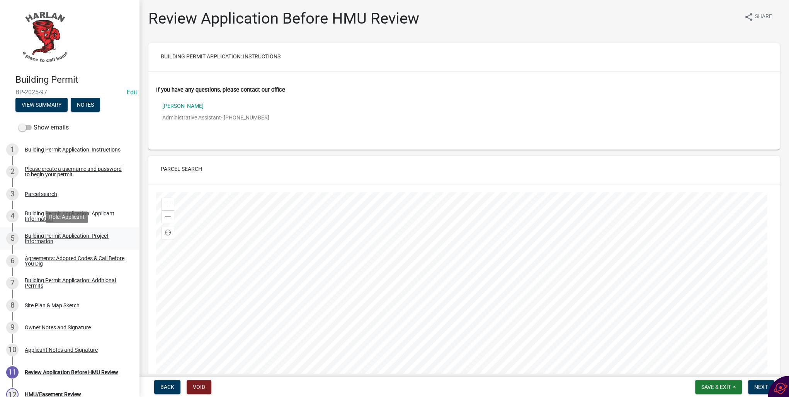 The height and width of the screenshot is (397, 789). What do you see at coordinates (70, 92) in the screenshot?
I see `span: BP-2025-97` at bounding box center [70, 92].